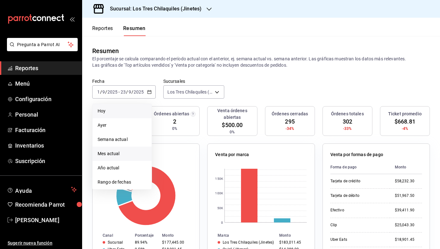  What do you see at coordinates (46, 99) in the screenshot?
I see `span: Configuración` at bounding box center [46, 99].